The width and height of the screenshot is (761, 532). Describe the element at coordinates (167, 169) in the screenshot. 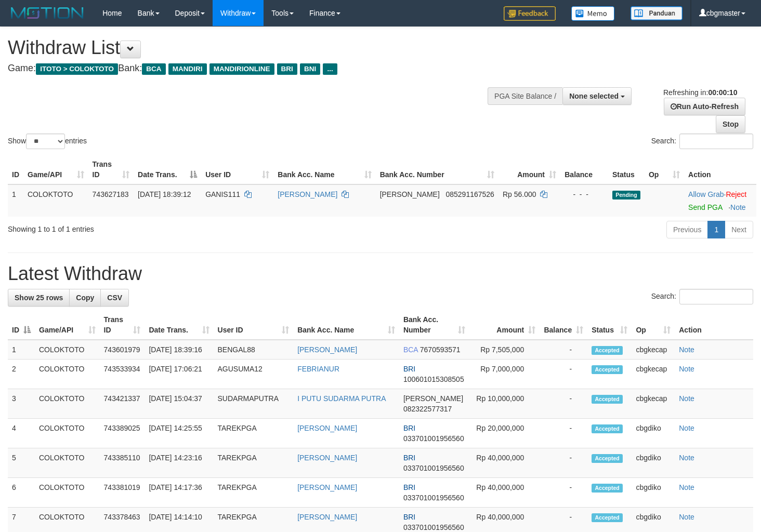

I see `th: Date Trans.: activate to sort column descending` at that location.